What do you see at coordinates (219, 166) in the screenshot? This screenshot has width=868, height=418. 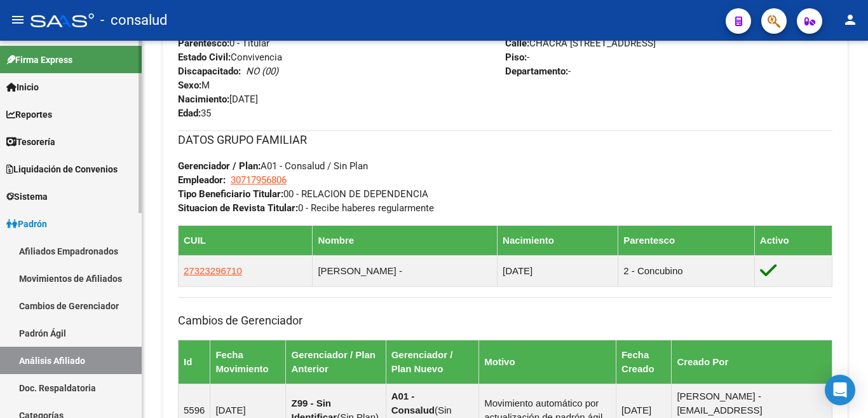 I see `strong: Gerenciador / Plan:` at bounding box center [219, 166].